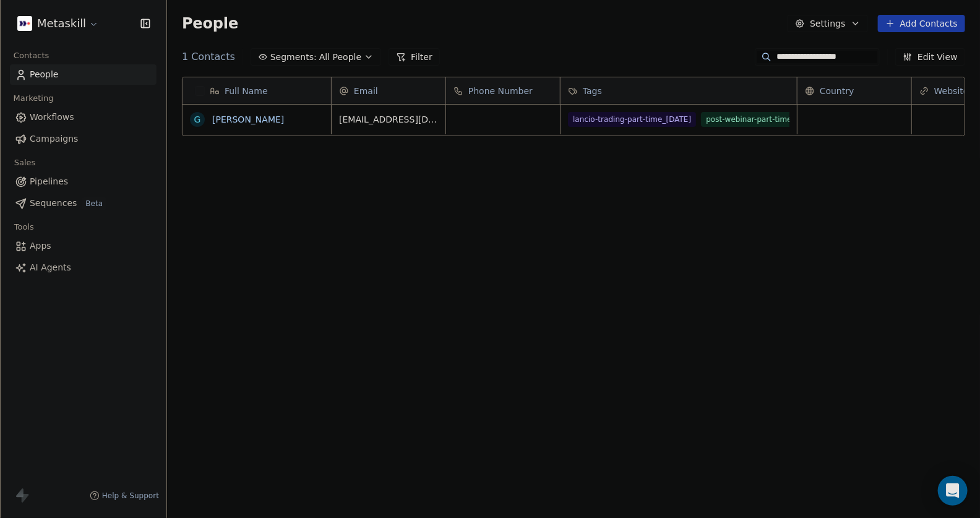 This screenshot has width=980, height=518. What do you see at coordinates (503, 91) in the screenshot?
I see `div: Phone Number` at bounding box center [503, 91].